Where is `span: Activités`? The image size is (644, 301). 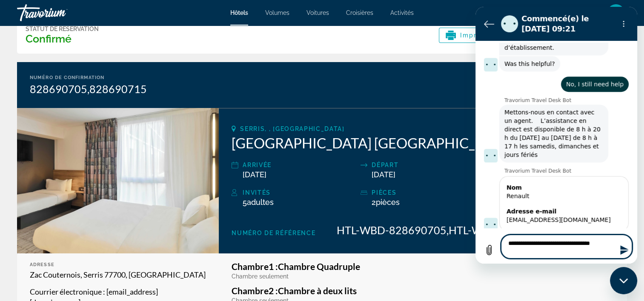 span: Activités is located at coordinates (402, 13).